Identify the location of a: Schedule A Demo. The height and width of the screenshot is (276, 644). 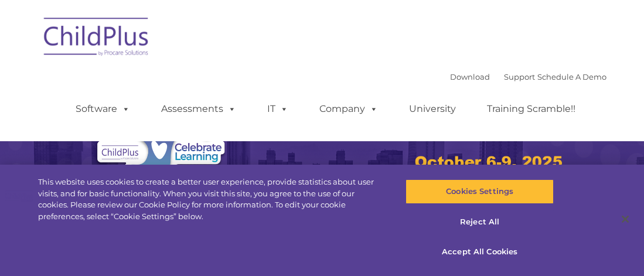
(572, 77).